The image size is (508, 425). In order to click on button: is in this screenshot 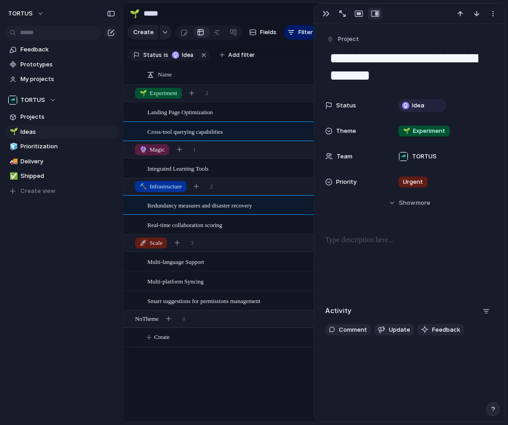, I will do `click(166, 55)`.